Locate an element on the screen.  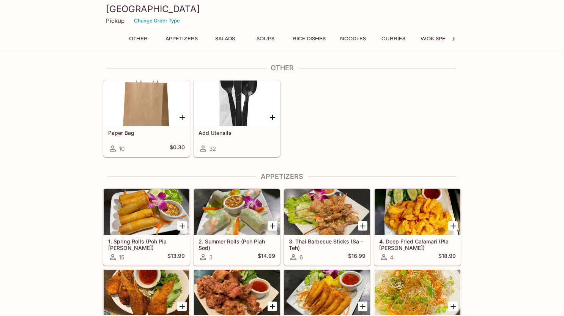
span: 10 is located at coordinates (121, 148).